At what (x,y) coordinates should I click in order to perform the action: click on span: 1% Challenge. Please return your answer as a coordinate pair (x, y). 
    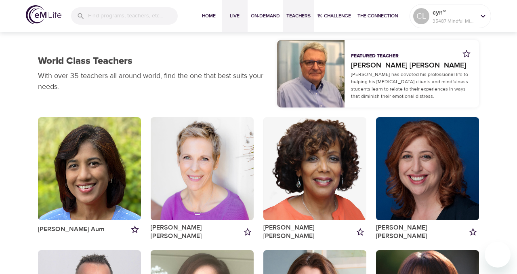
    Looking at the image, I should click on (334, 16).